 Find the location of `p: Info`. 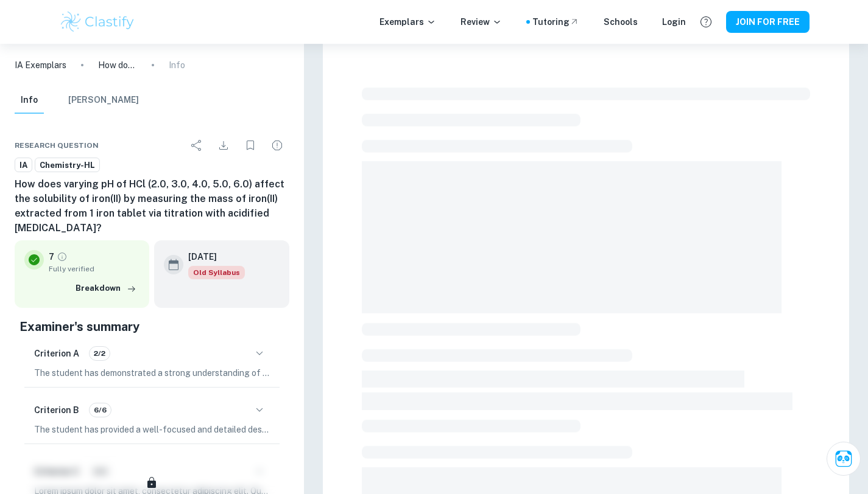

p: Info is located at coordinates (176, 65).